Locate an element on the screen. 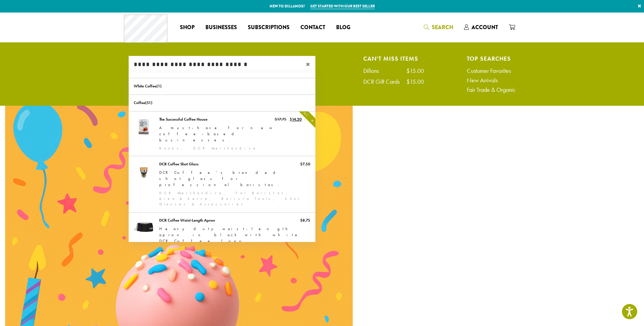 This screenshot has width=644, height=326. h4: Top Searches is located at coordinates (492, 58).